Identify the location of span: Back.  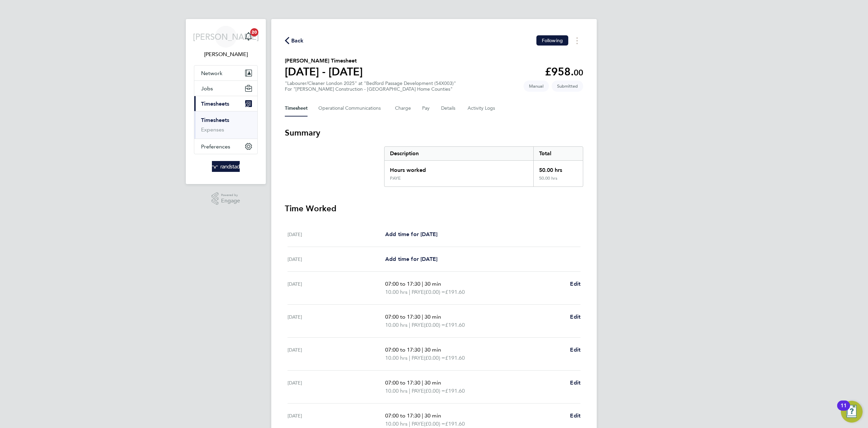
(298, 41).